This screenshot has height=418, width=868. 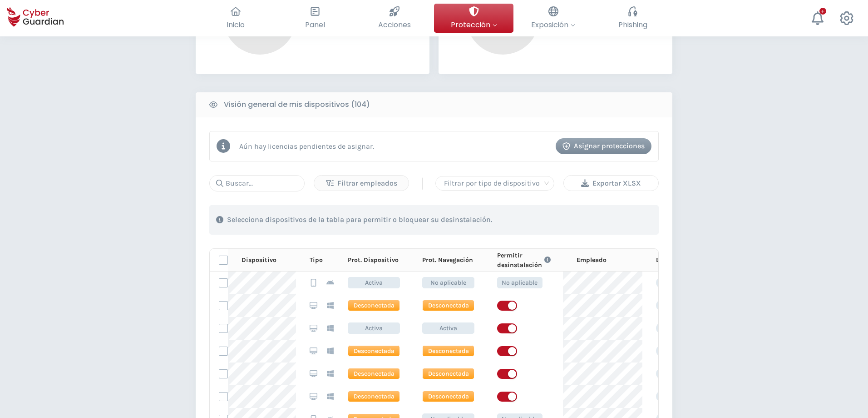 I want to click on div: Prot. Navegación, so click(x=452, y=260).